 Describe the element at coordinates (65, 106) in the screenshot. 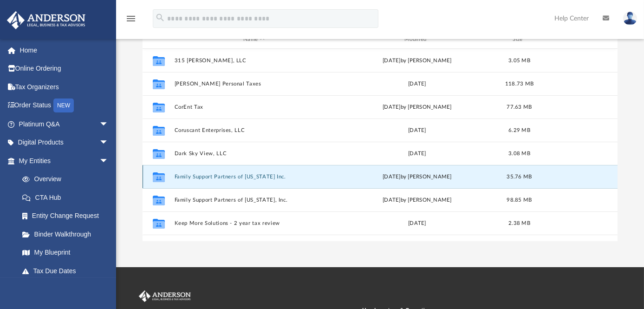

I see `a: Order StatusNEW` at that location.